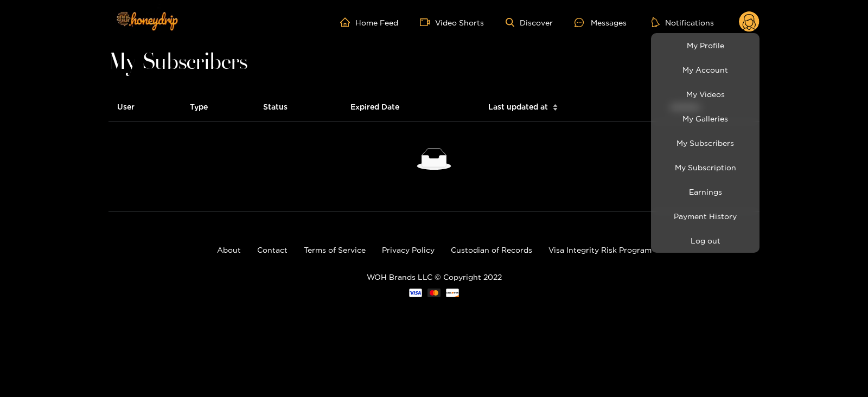 Image resolution: width=868 pixels, height=397 pixels. What do you see at coordinates (705, 240) in the screenshot?
I see `button: Log out` at bounding box center [705, 240].